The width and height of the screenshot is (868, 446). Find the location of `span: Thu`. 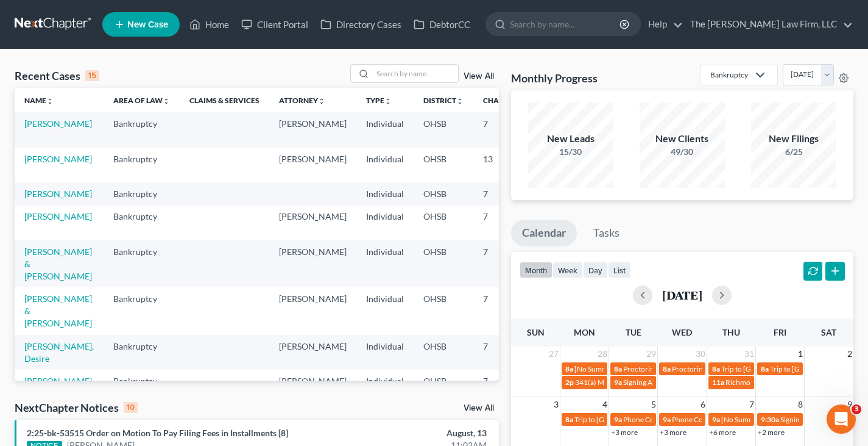

span: Thu is located at coordinates (732, 331).